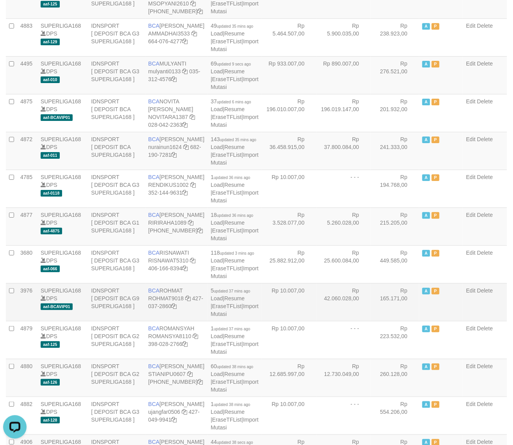 The image size is (513, 445). Describe the element at coordinates (164, 412) in the screenshot. I see `a: ujangfar0506` at that location.